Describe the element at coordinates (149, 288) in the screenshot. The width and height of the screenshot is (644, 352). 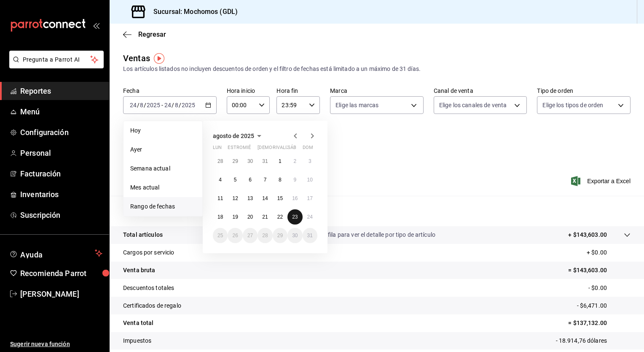
I see `p: Descuentos totales` at that location.